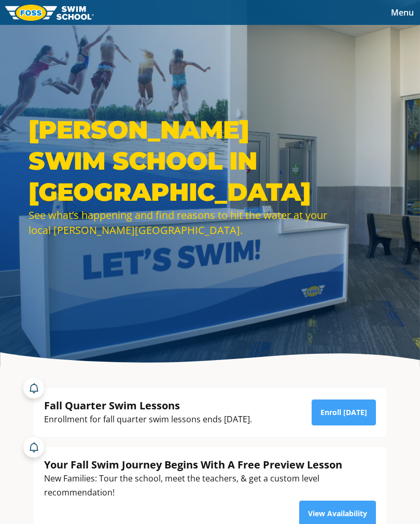 The height and width of the screenshot is (524, 420). What do you see at coordinates (49, 13) in the screenshot?
I see `img: FOSS Swim School Logo` at bounding box center [49, 13].